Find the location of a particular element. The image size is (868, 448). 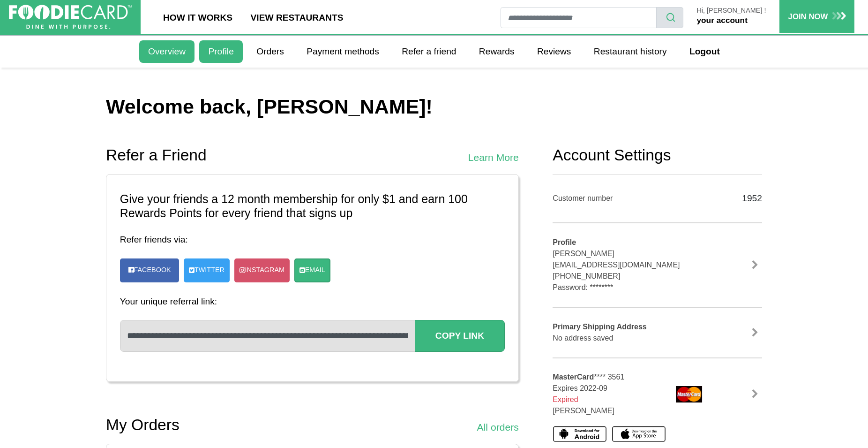

a: Profile is located at coordinates (220, 52).